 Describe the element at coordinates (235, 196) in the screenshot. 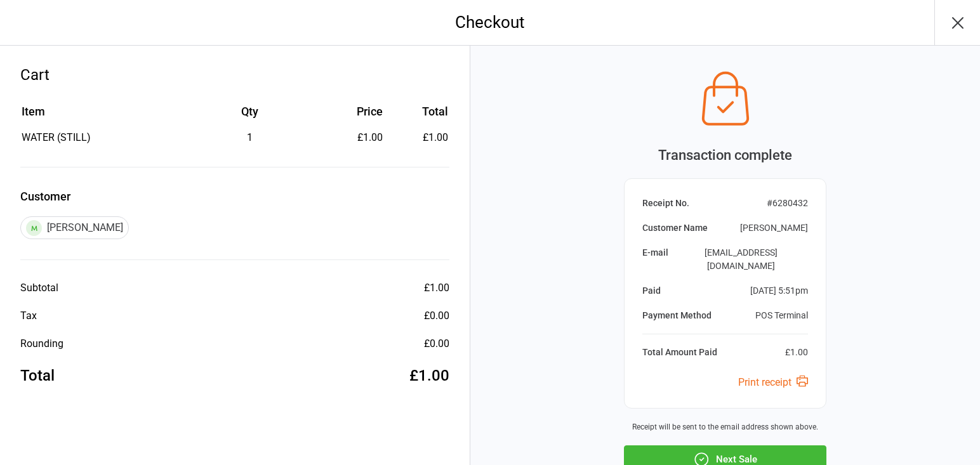

I see `label: Customer` at that location.